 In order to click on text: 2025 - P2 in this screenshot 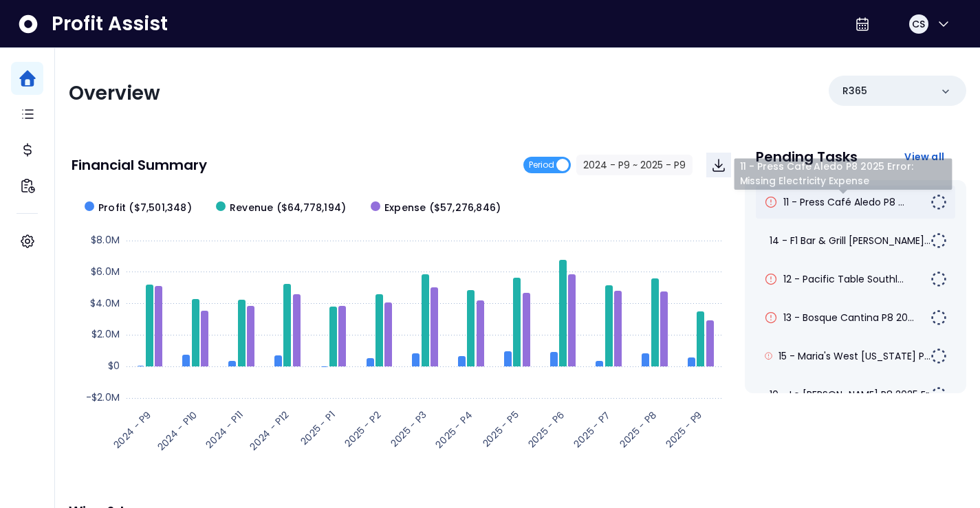, I will do `click(362, 428)`.